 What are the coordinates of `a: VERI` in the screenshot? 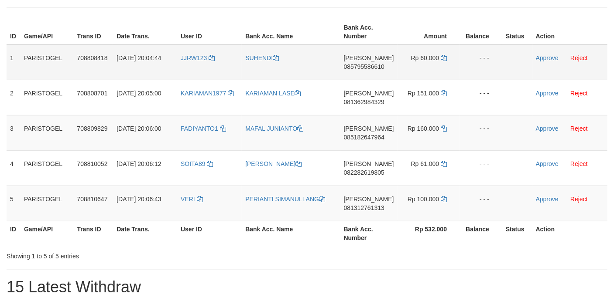 It's located at (191, 199).